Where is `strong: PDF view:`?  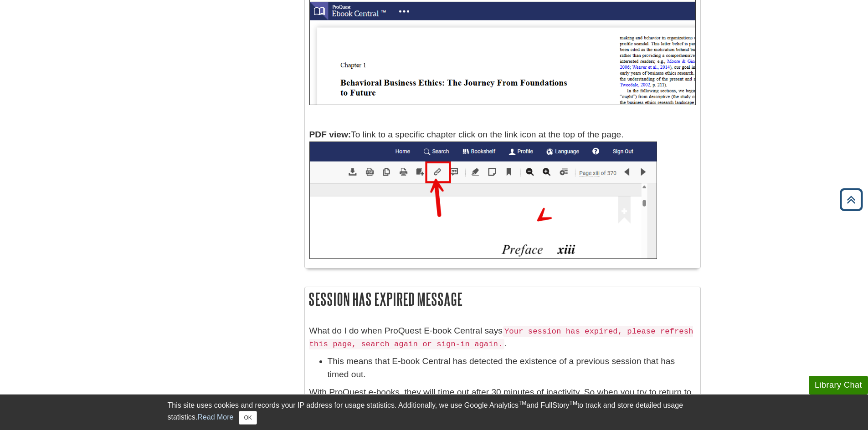 strong: PDF view: is located at coordinates (331, 134).